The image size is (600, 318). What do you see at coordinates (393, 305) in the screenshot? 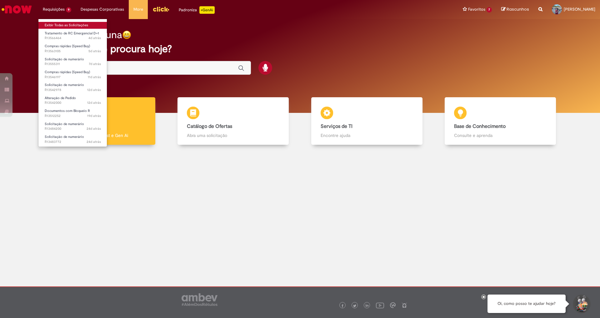
I see `img: logo_footer_workplace.png` at bounding box center [393, 305].